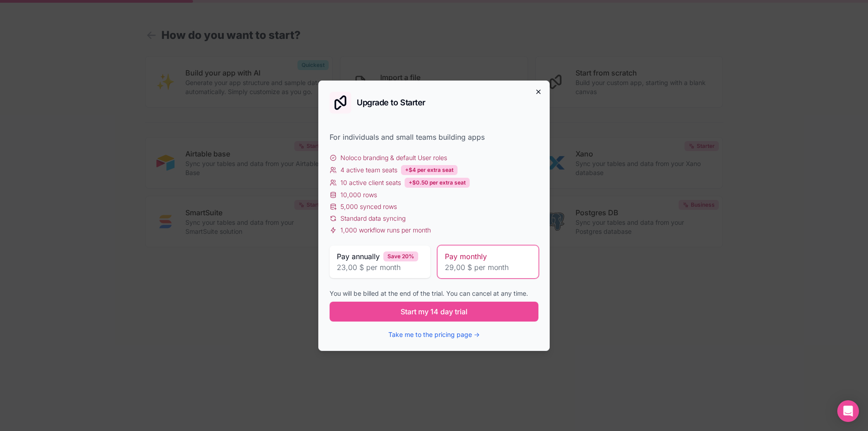 The height and width of the screenshot is (431, 868). Describe the element at coordinates (380, 268) in the screenshot. I see `span: 23,00 $ per month` at that location.